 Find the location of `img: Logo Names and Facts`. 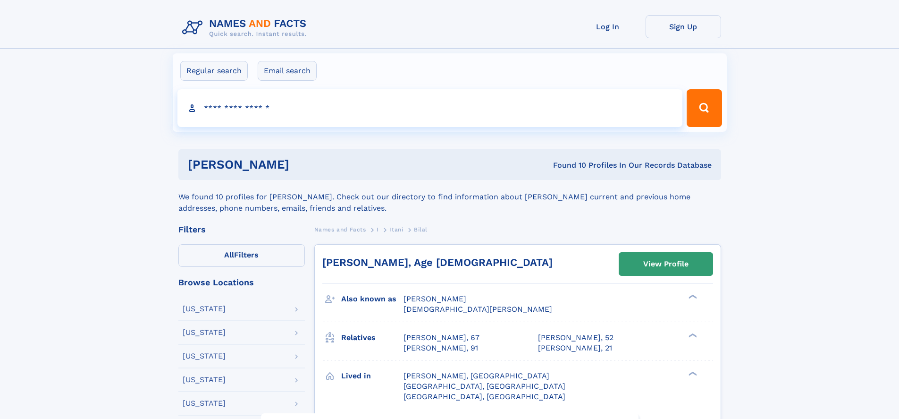

img: Logo Names and Facts is located at coordinates (246, 28).